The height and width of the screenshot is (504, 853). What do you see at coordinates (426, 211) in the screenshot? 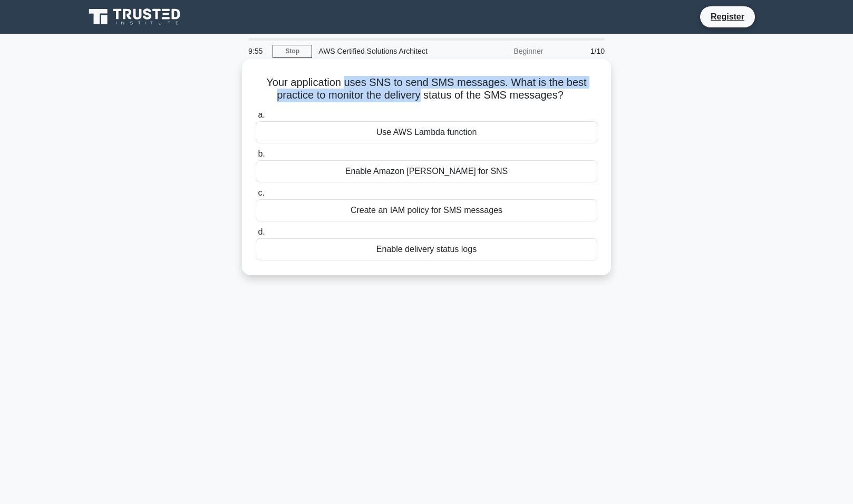
I see `div: Create an IAM policy for SMS messages` at bounding box center [426, 211].